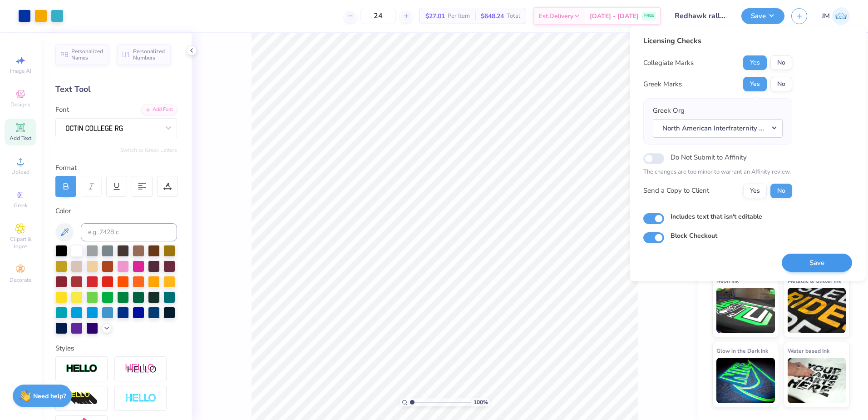  What do you see at coordinates (808, 350) in the screenshot?
I see `span: Water based Ink` at bounding box center [808, 350].